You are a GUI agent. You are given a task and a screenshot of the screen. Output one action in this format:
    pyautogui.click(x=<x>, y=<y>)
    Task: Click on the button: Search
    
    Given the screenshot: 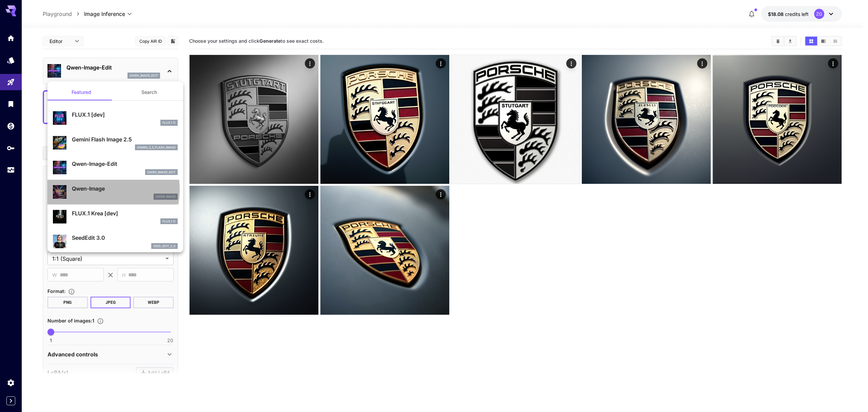 What is the action you would take?
    pyautogui.click(x=149, y=92)
    